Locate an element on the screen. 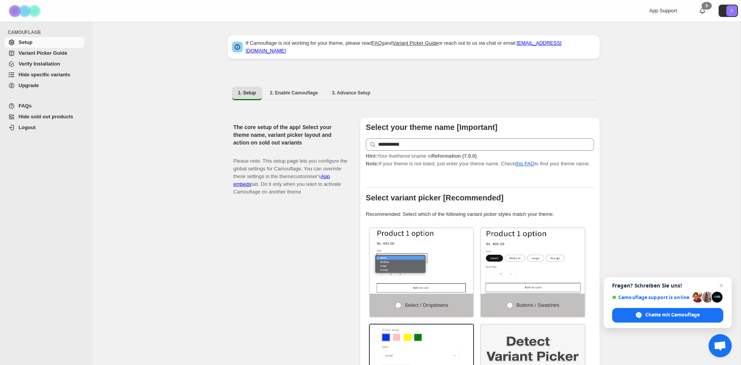 Image resolution: width=741 pixels, height=365 pixels. span: Hide sold out products is located at coordinates (46, 117).